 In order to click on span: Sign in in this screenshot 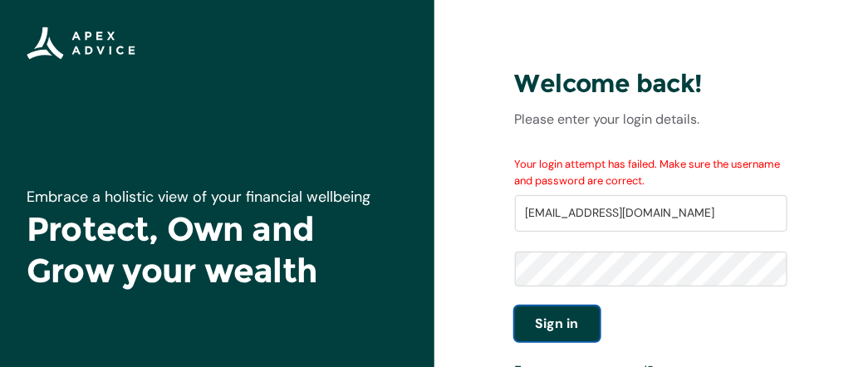, I will do `click(557, 324)`.